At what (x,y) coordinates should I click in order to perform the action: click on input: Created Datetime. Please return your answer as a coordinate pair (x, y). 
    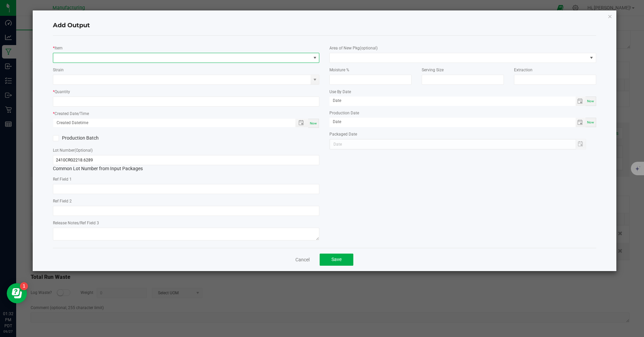
    Looking at the image, I should click on (171, 123).